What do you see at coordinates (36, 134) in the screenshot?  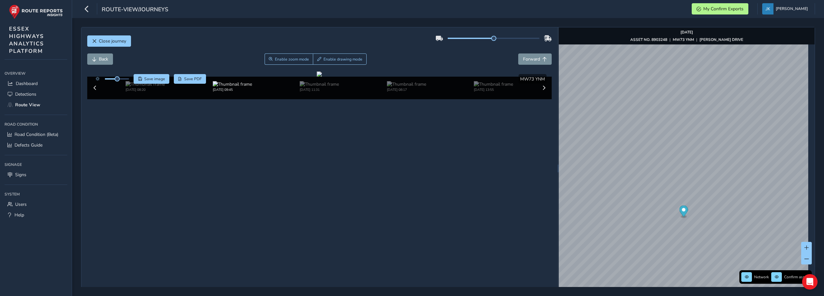 I see `a: Road Condition (Beta)` at bounding box center [36, 134].